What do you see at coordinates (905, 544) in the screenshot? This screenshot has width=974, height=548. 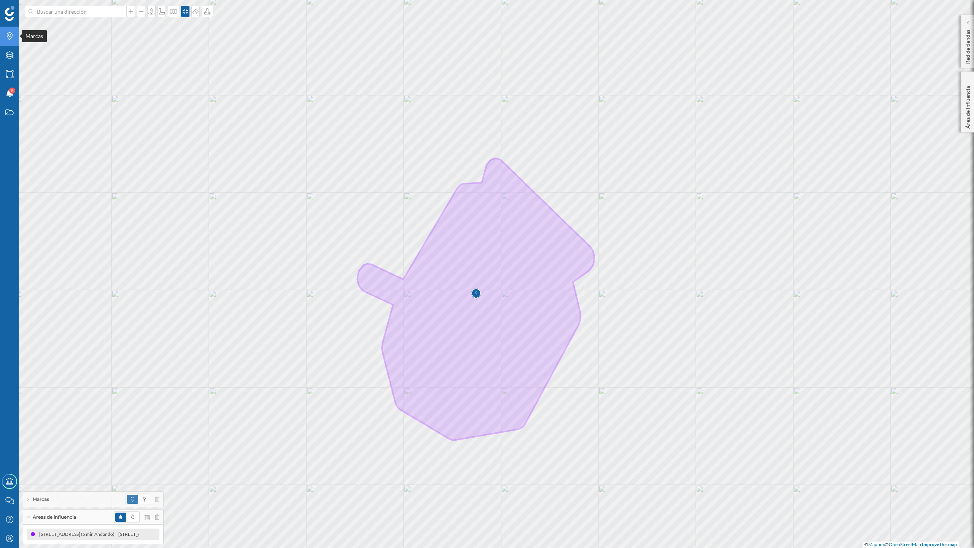 I see `a: OpenStreetMap` at bounding box center [905, 544].